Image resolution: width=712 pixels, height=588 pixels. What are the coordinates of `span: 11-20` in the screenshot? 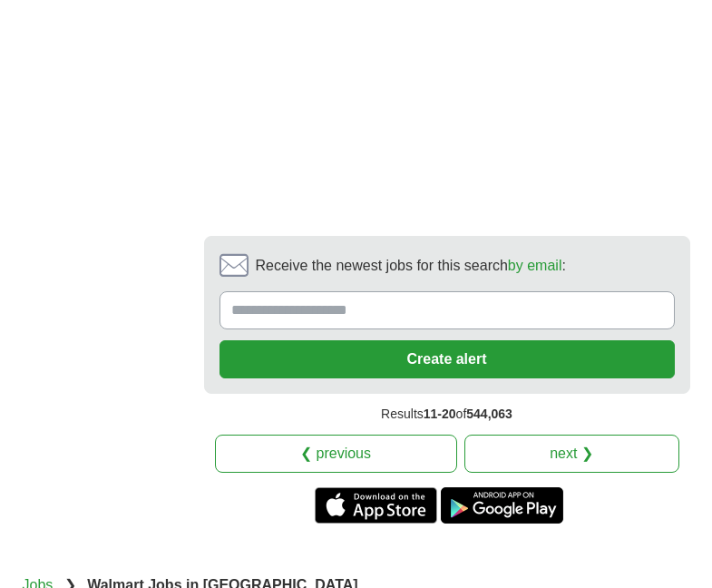 It's located at (440, 413).